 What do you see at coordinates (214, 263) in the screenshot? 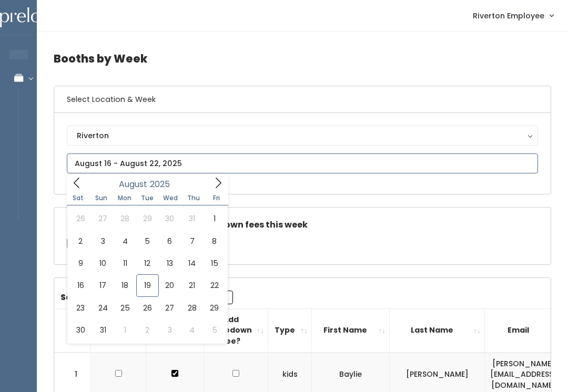
I see `span: August 15, 2025` at bounding box center [214, 263].